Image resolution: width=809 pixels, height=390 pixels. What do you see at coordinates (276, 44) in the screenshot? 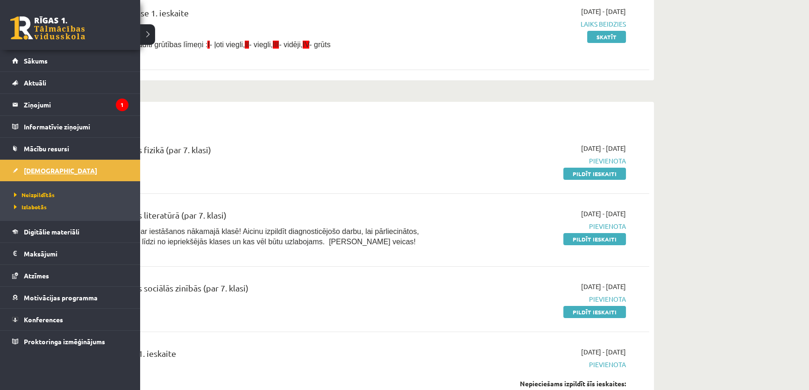
I see `span: III` at bounding box center [276, 44].